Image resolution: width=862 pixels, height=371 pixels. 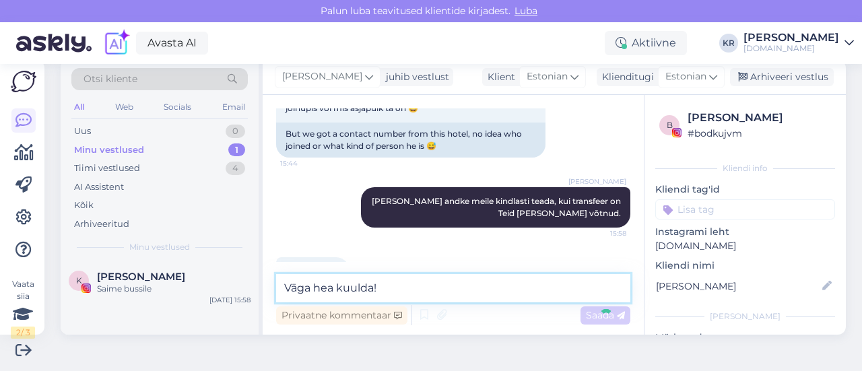 I want to click on p: Kliendi nimi, so click(x=745, y=265).